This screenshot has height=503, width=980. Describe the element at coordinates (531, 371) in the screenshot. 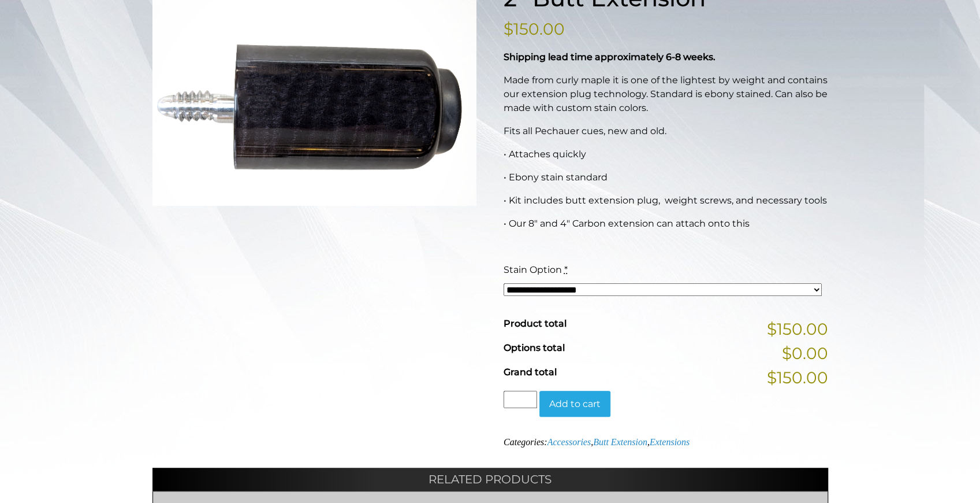

I see `span: Grand total` at that location.